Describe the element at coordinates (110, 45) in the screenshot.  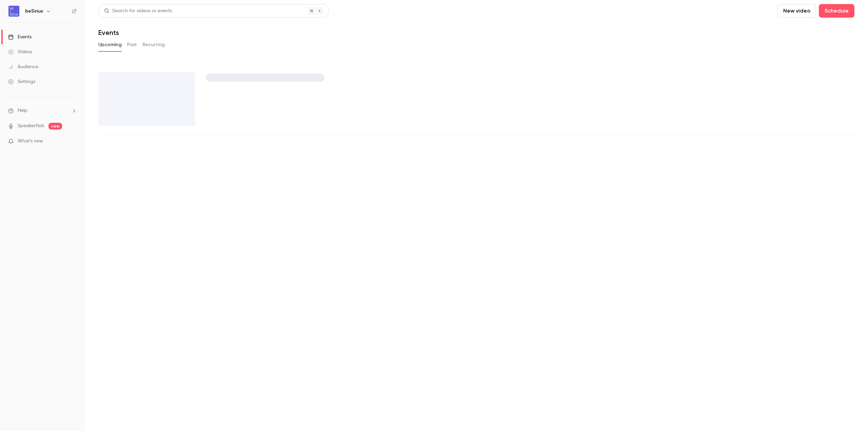
I see `button: Upcoming` at that location.